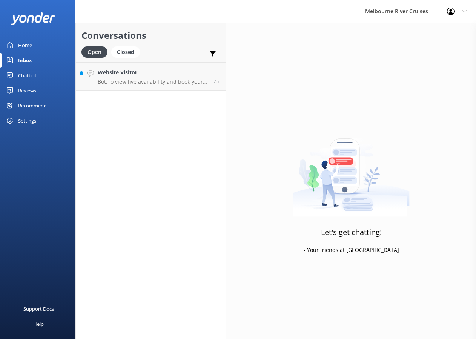  I want to click on div: Home, so click(25, 45).